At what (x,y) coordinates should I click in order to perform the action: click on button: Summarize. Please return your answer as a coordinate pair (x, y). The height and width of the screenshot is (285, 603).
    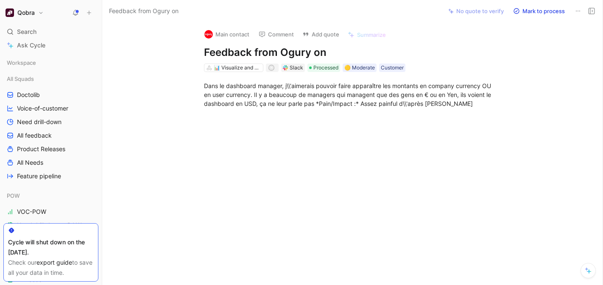
    Looking at the image, I should click on (367, 35).